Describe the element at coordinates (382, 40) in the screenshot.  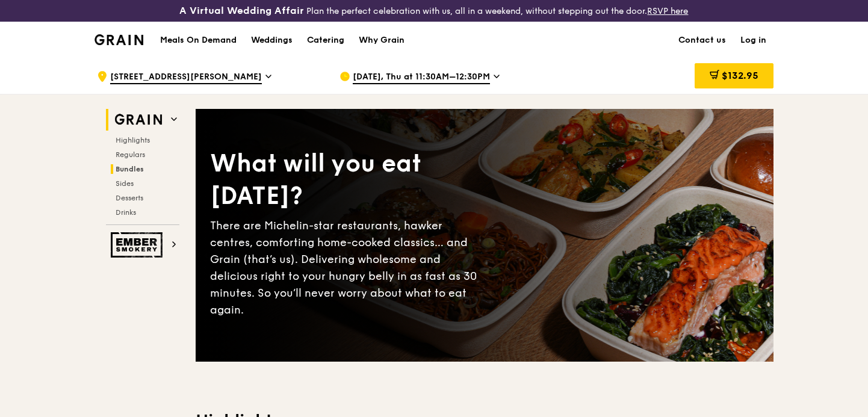
I see `div: Why Grain` at that location.